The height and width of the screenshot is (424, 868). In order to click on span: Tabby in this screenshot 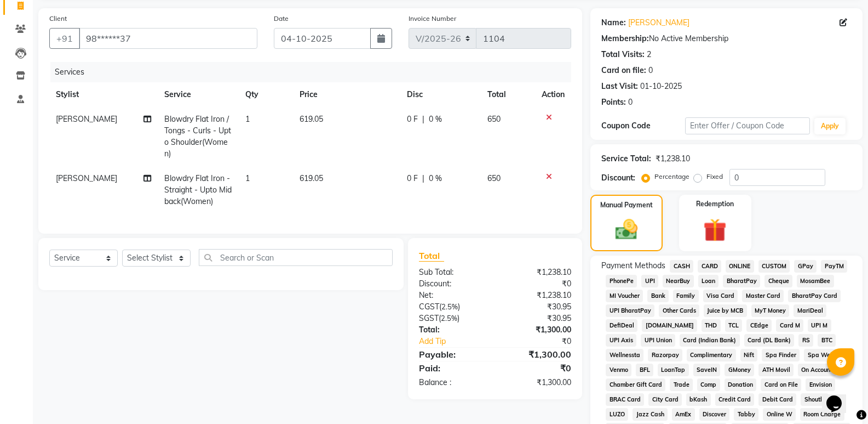, I will do `click(746, 414)`.